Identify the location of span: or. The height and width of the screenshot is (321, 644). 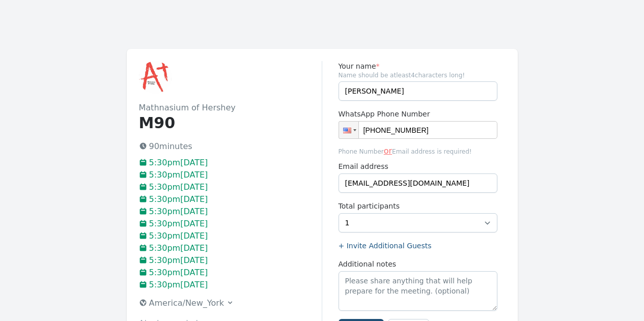
(388, 151).